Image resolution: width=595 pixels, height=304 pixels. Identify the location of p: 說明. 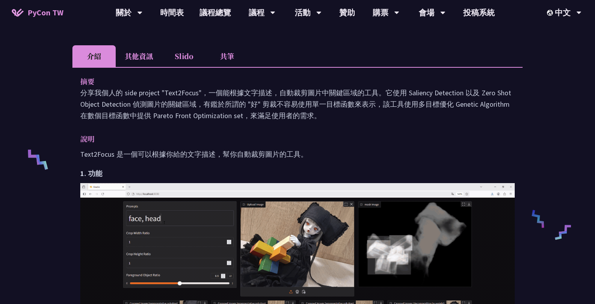
(289, 138).